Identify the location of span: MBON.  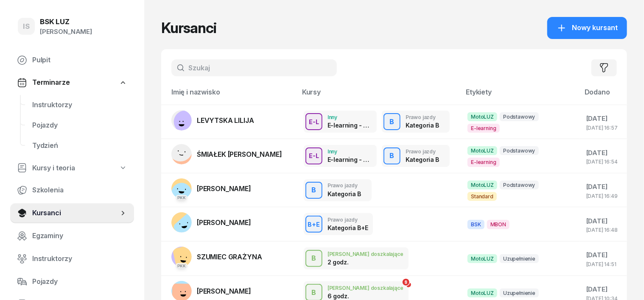
(498, 224).